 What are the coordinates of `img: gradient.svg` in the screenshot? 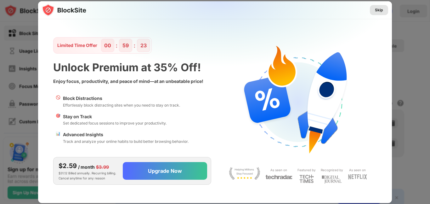 It's located at (219, 64).